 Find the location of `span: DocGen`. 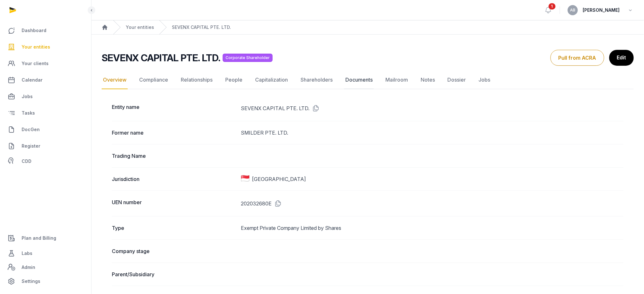

span: DocGen is located at coordinates (30, 130).